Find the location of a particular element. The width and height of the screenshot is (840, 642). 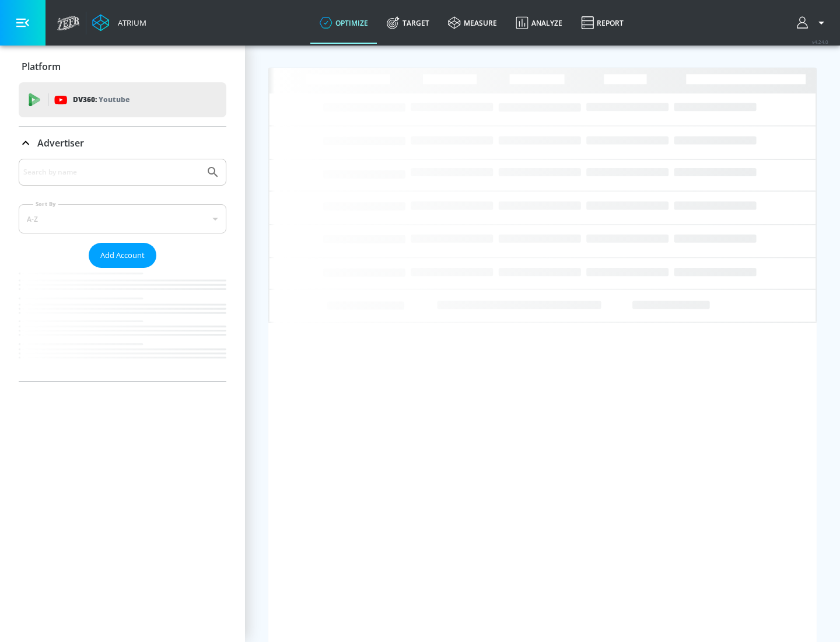

input: Search by name is located at coordinates (111, 172).